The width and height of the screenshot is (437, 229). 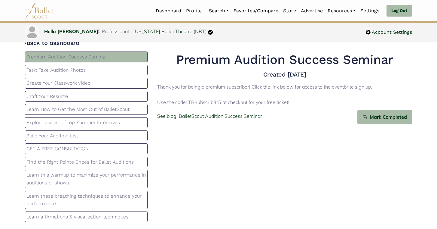 What do you see at coordinates (86, 96) in the screenshot?
I see `p: Craft Your Resume` at bounding box center [86, 96].